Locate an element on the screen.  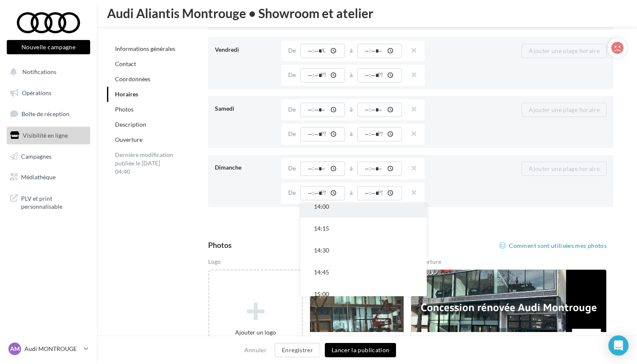
span: Notifications is located at coordinates (39, 72).